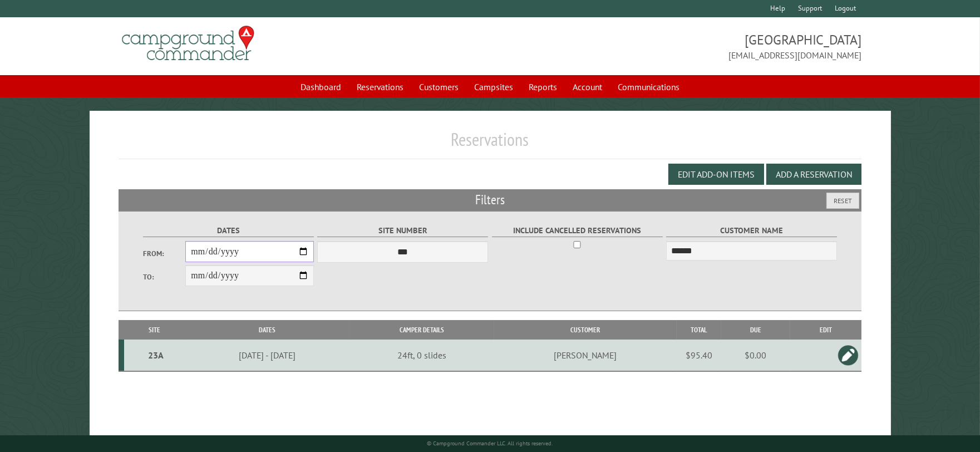 Image resolution: width=980 pixels, height=452 pixels. What do you see at coordinates (228, 230) in the screenshot?
I see `label: Dates` at bounding box center [228, 230].